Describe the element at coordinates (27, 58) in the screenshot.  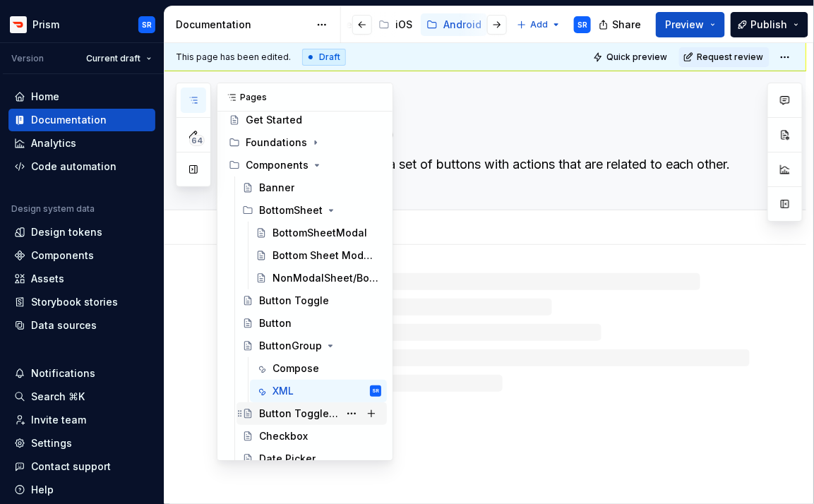
I see `div: Version` at that location.